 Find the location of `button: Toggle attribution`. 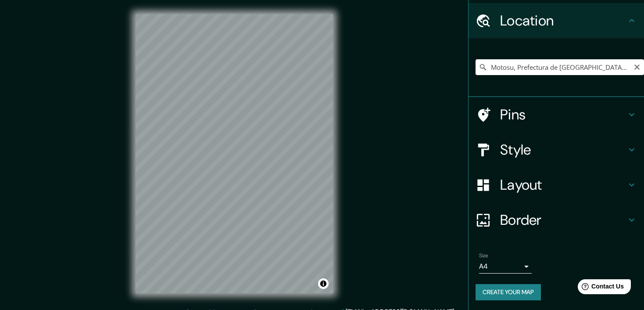

button: Toggle attribution is located at coordinates (323, 284).